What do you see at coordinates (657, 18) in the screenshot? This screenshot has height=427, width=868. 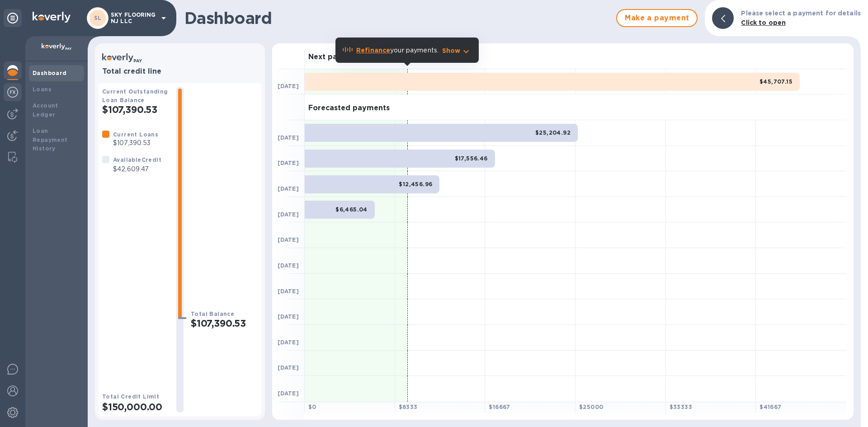 I see `button: Make a payment` at bounding box center [657, 18].